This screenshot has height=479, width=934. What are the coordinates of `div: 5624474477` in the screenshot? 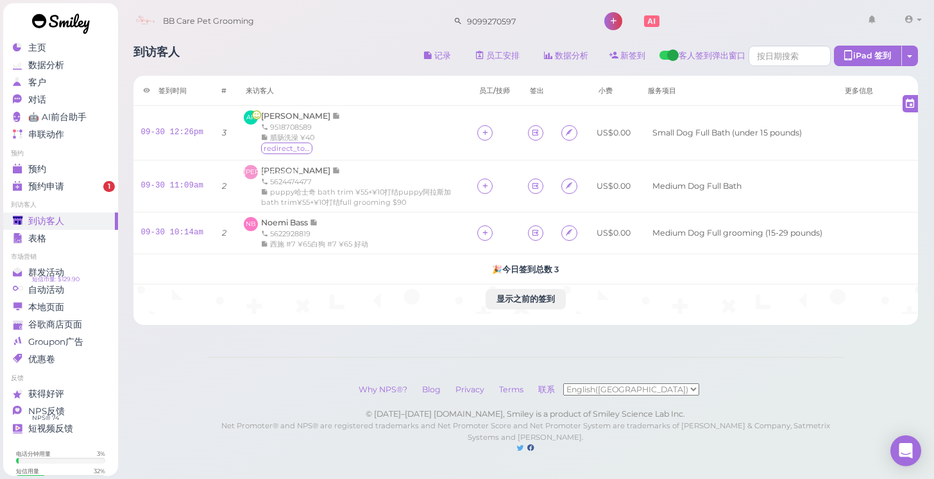 It's located at (360, 182).